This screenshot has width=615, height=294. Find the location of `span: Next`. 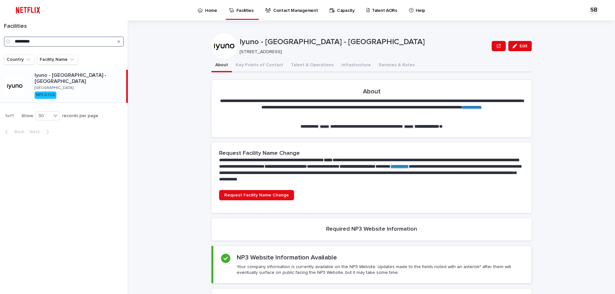

span: Next is located at coordinates (37, 132).